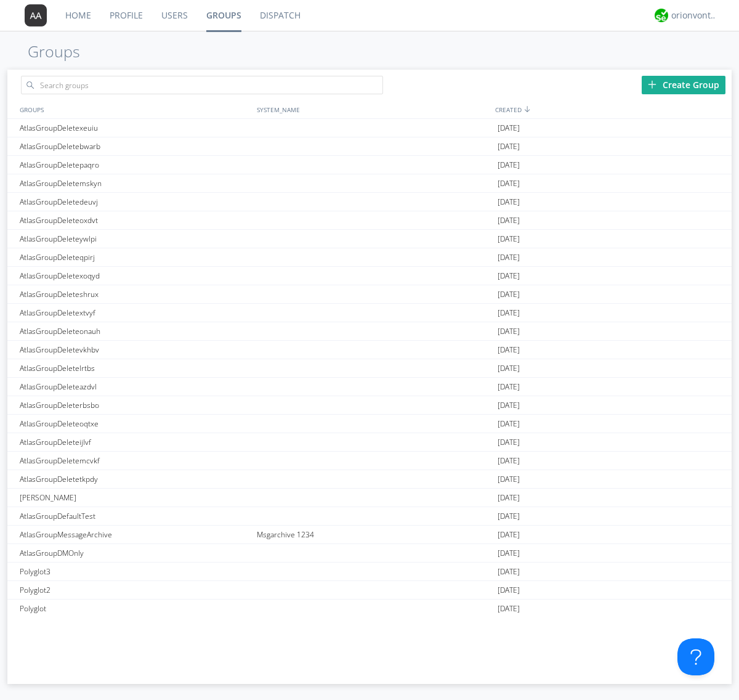 The height and width of the screenshot is (700, 739). What do you see at coordinates (135, 423) in the screenshot?
I see `div: AtlasGroupDeleteoqtxe` at bounding box center [135, 423].